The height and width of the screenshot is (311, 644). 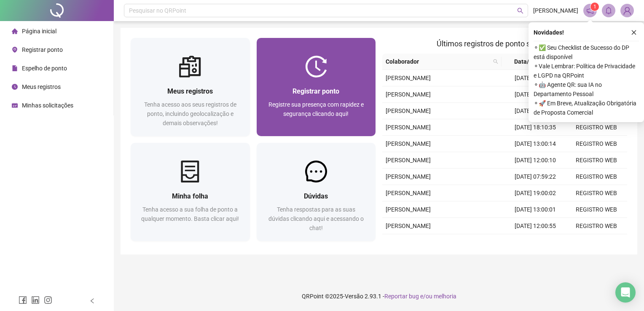 What do you see at coordinates (316, 191) in the screenshot?
I see `a: DúvidasTenha respostas para as suas dúvidas clicando aqui e acessando o chat!` at bounding box center [316, 191].